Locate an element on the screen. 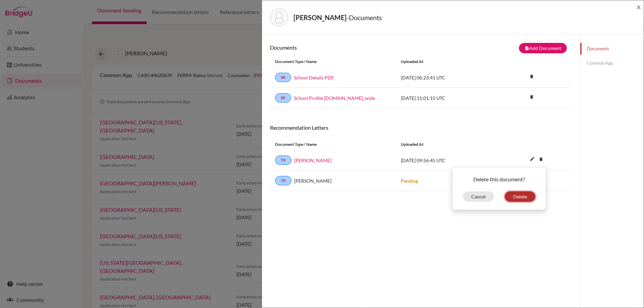 The image size is (644, 308). a: SR is located at coordinates (283, 77).